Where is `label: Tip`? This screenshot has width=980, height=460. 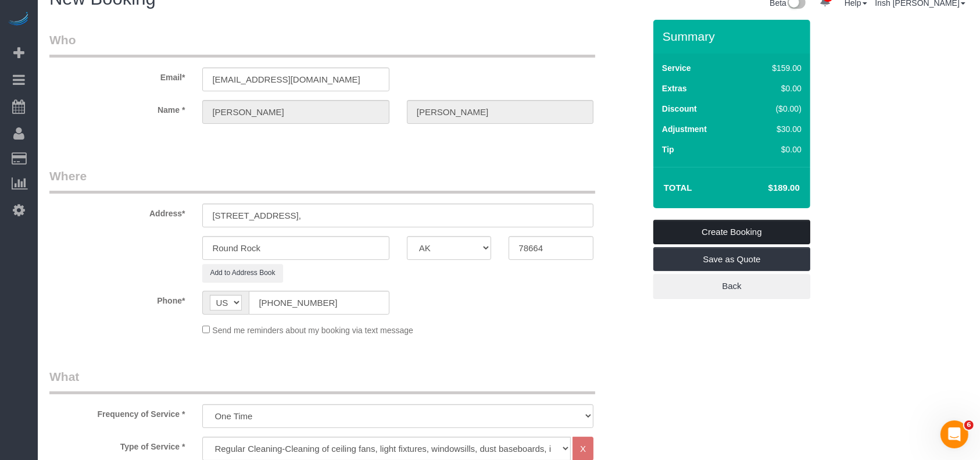 label: Tip is located at coordinates (668, 149).